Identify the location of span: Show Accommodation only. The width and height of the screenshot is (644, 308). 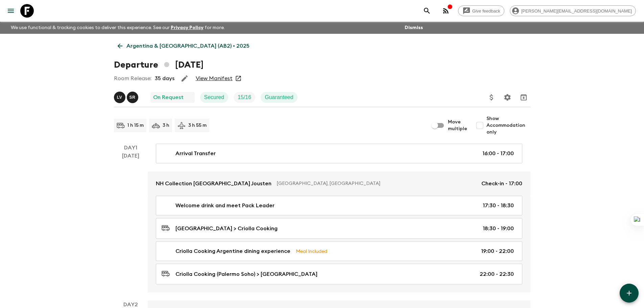
(508, 125).